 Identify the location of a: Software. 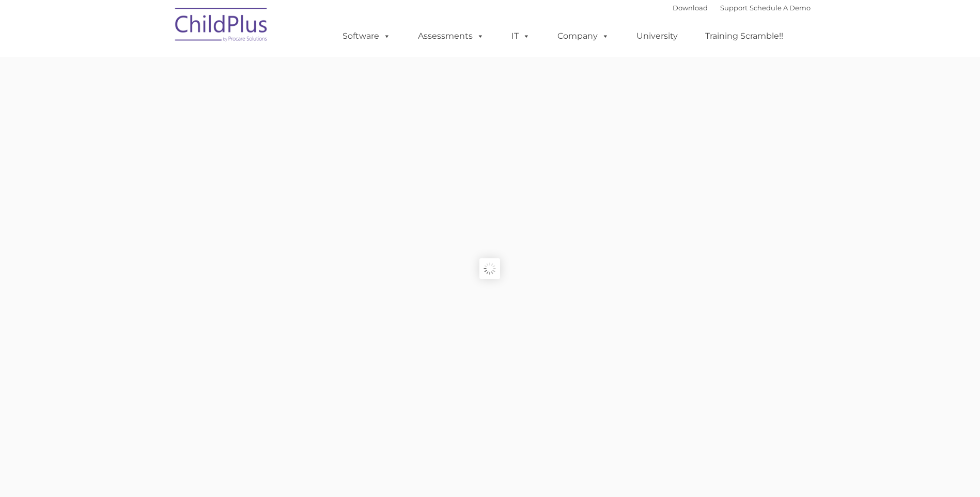
(367, 36).